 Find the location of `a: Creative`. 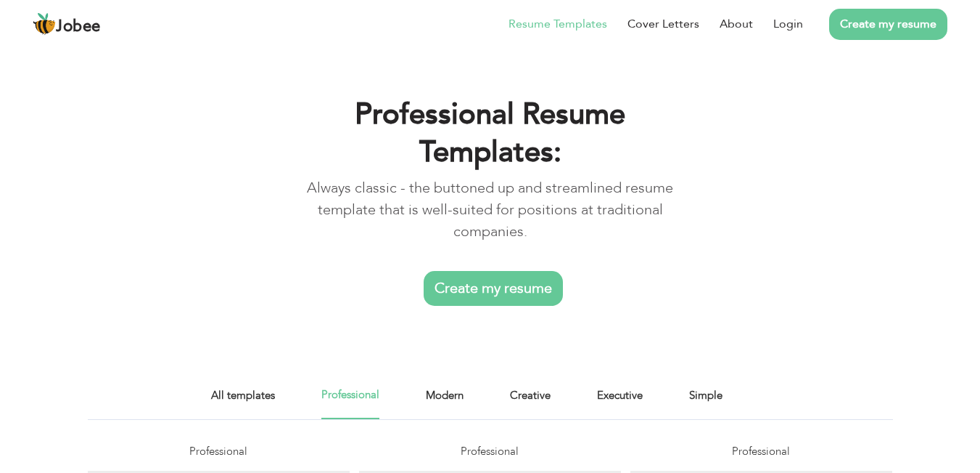

a: Creative is located at coordinates (531, 402).